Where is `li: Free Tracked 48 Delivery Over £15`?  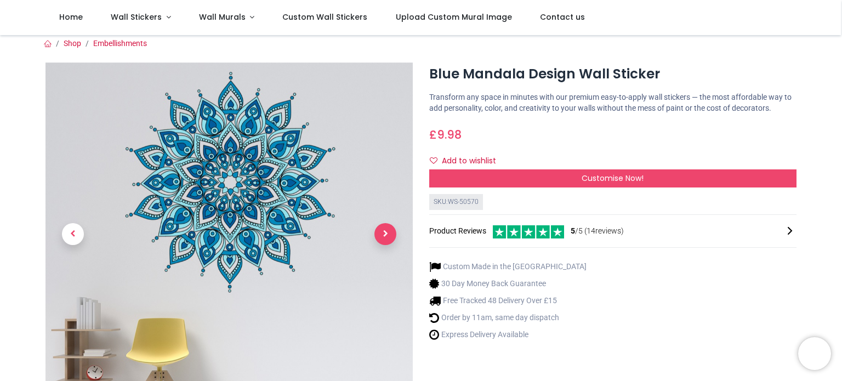
li: Free Tracked 48 Delivery Over £15 is located at coordinates (508, 300).